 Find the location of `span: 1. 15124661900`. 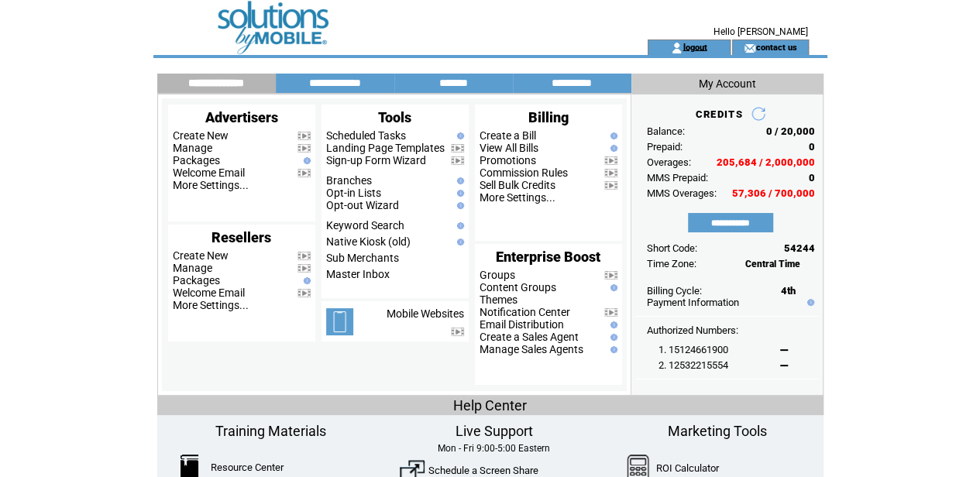

span: 1. 15124661900 is located at coordinates (694, 350).